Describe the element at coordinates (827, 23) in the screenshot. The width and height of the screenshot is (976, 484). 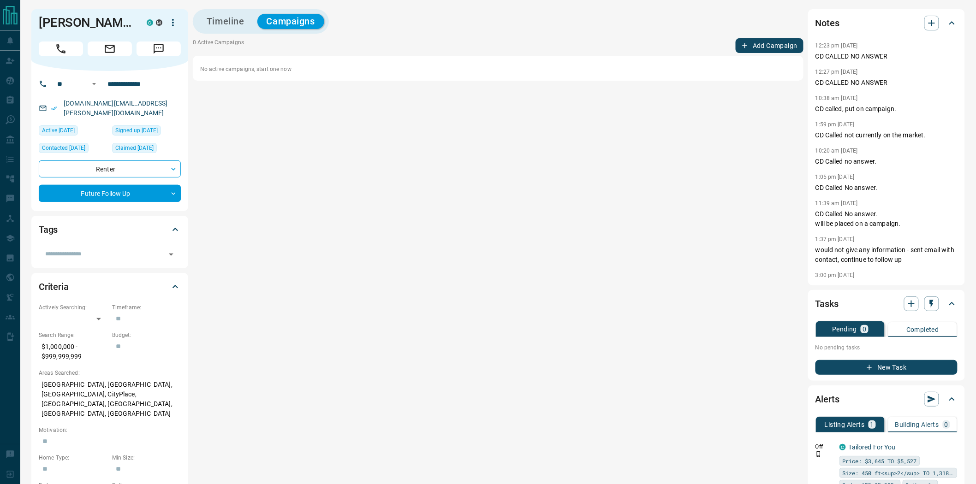
I see `h2: Notes` at that location.